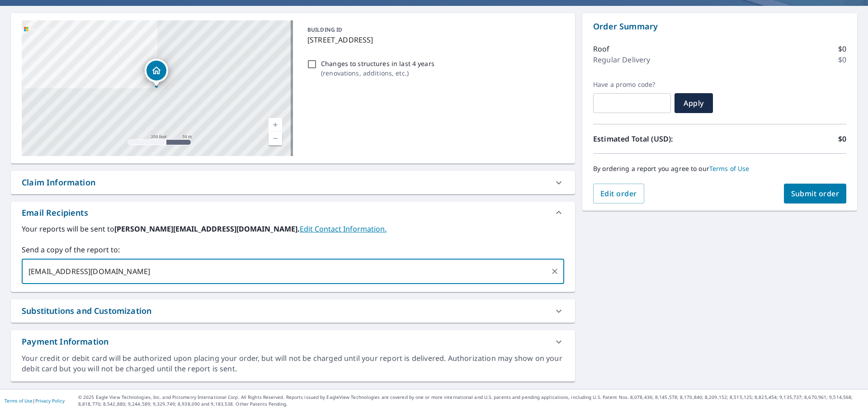 The width and height of the screenshot is (868, 412). I want to click on label: Have a promo code?, so click(632, 85).